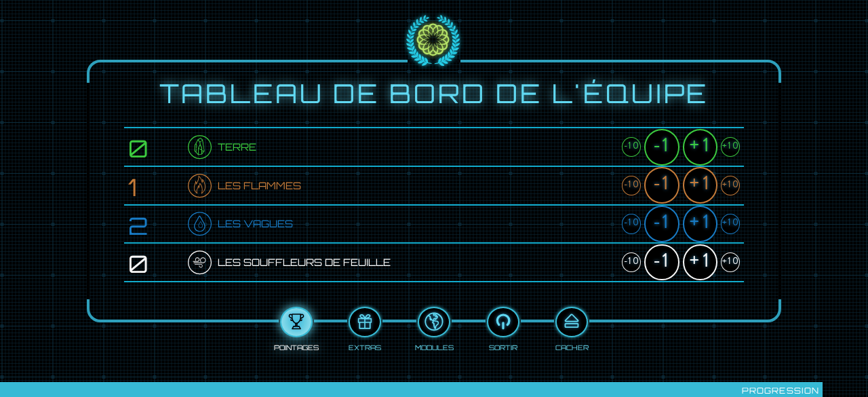 The width and height of the screenshot is (868, 397). I want to click on span: Les vagues, so click(255, 223).